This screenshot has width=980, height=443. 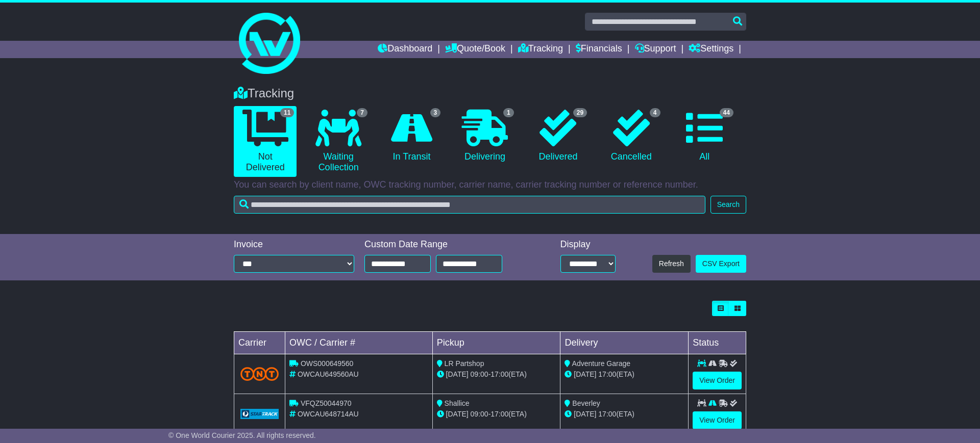 I want to click on div: Tracking, so click(x=490, y=93).